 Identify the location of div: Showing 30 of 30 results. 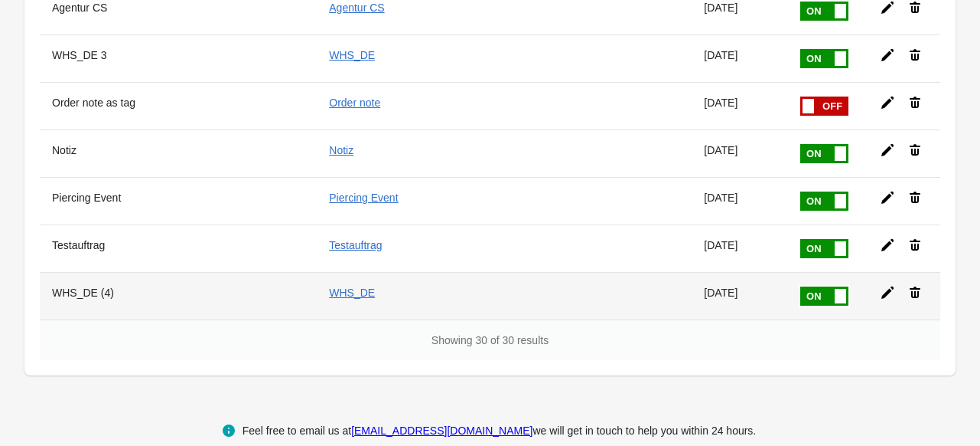
(490, 340).